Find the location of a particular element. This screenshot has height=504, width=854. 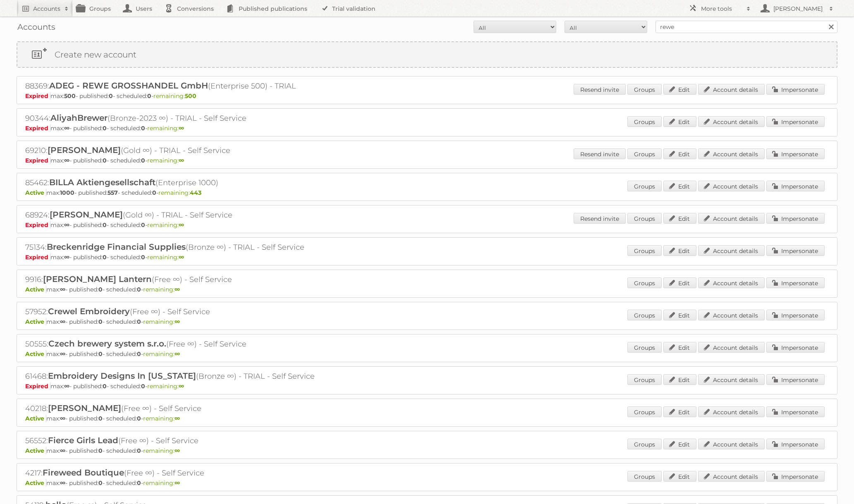

strong: 443 is located at coordinates (196, 193).